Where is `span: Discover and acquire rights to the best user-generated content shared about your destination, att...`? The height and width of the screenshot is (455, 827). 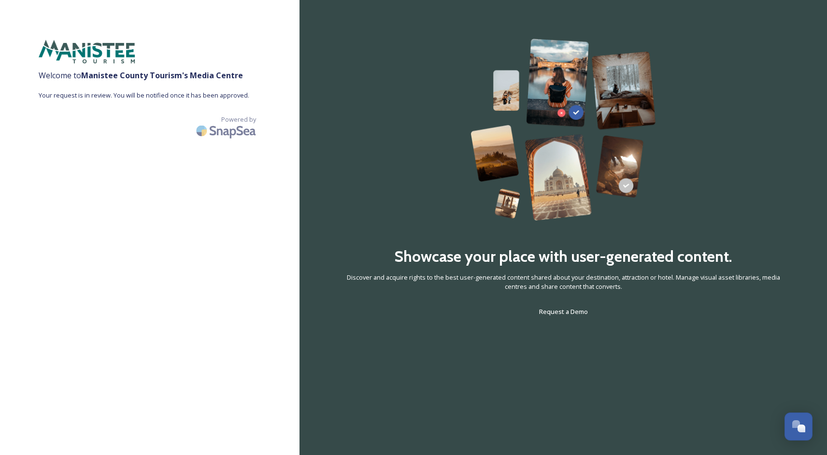
span: Discover and acquire rights to the best user-generated content shared about your destination, att... is located at coordinates (563, 282).